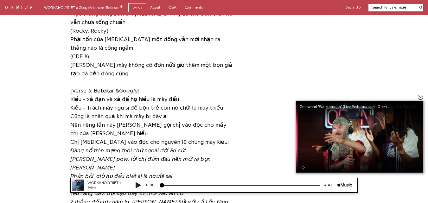 The height and width of the screenshot is (203, 428). What do you see at coordinates (13, 8) in the screenshot?
I see `img: 72x72bb.jpg` at bounding box center [13, 8].